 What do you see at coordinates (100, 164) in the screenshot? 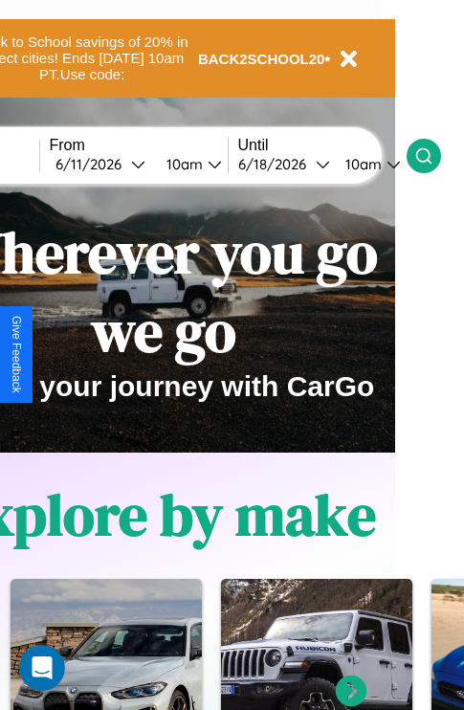
I see `button: 6/11/2026` at bounding box center [100, 164].